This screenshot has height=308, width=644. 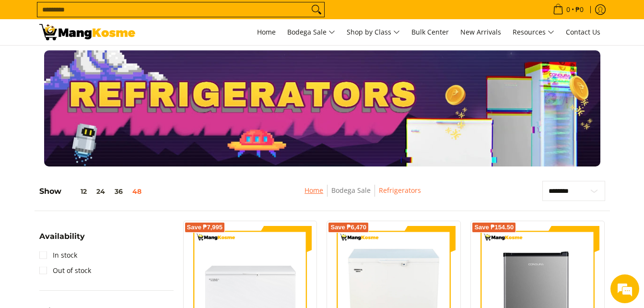 What do you see at coordinates (430, 32) in the screenshot?
I see `span: Bulk Center` at bounding box center [430, 32].